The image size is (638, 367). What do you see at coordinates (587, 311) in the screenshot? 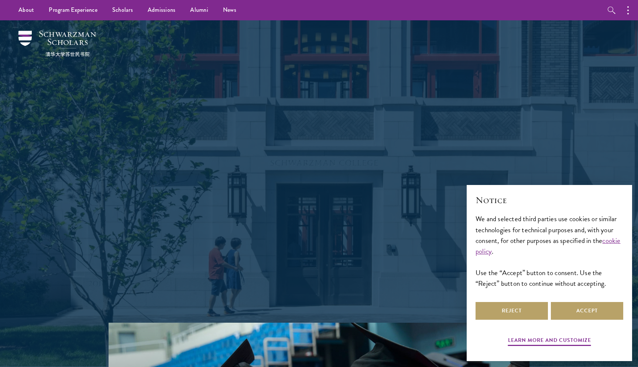
I see `button: Accept` at bounding box center [587, 311].